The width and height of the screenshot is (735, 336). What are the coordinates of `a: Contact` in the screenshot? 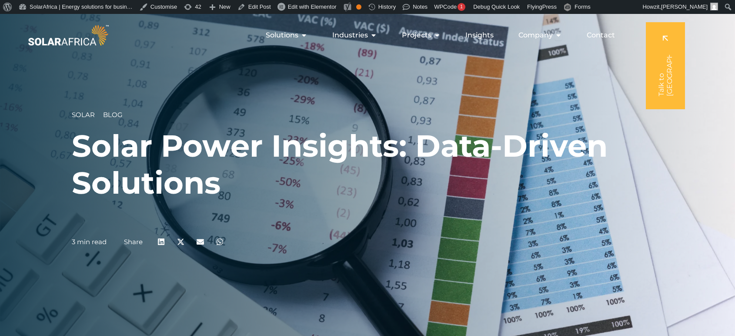 It's located at (601, 35).